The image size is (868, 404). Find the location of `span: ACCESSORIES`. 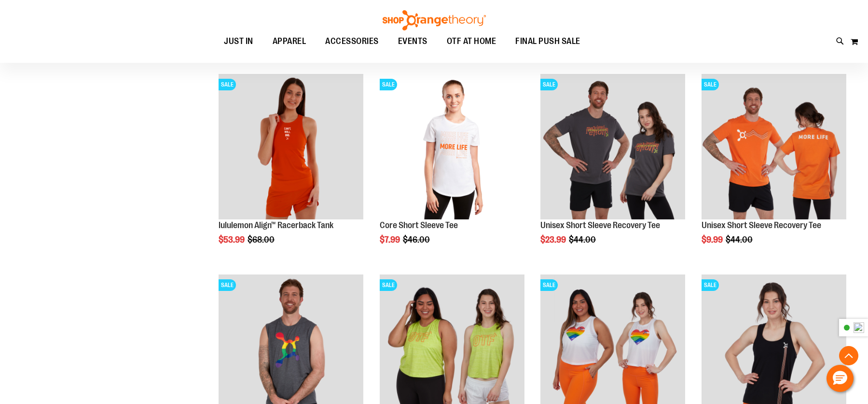

span: ACCESSORIES is located at coordinates (352, 41).